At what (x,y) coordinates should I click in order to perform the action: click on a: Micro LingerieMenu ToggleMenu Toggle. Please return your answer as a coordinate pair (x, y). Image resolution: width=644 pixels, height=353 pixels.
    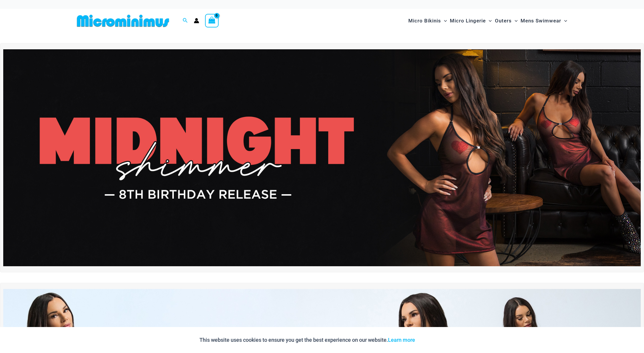
    Looking at the image, I should click on (471, 21).